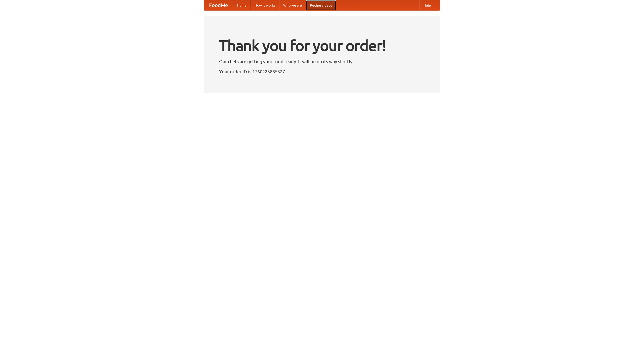 The width and height of the screenshot is (644, 356). What do you see at coordinates (292, 5) in the screenshot?
I see `a: Who we are` at bounding box center [292, 5].